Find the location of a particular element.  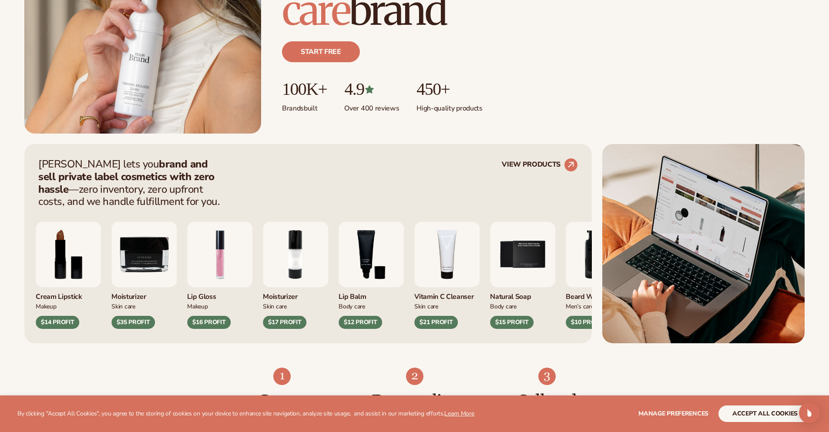

div: Cream Lipstick is located at coordinates (68, 294).